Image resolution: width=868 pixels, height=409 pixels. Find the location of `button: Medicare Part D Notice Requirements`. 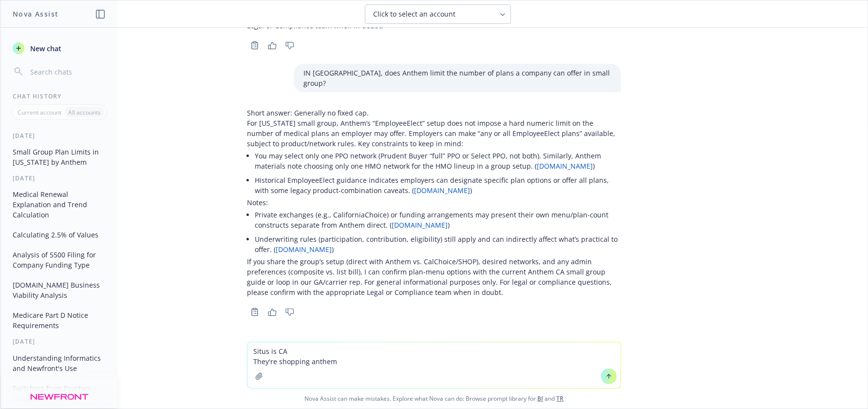

button: Medicare Part D Notice Requirements is located at coordinates (59, 320).